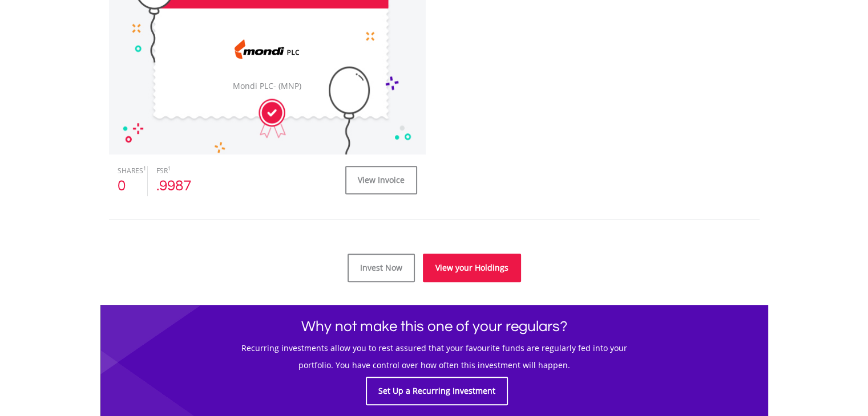 Image resolution: width=868 pixels, height=416 pixels. I want to click on a: Set Up a Recurring Investment, so click(437, 391).